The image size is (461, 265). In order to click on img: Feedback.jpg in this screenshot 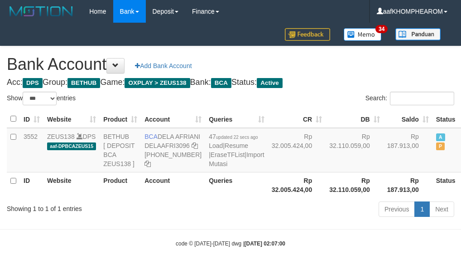, I will do `click(308, 34)`.